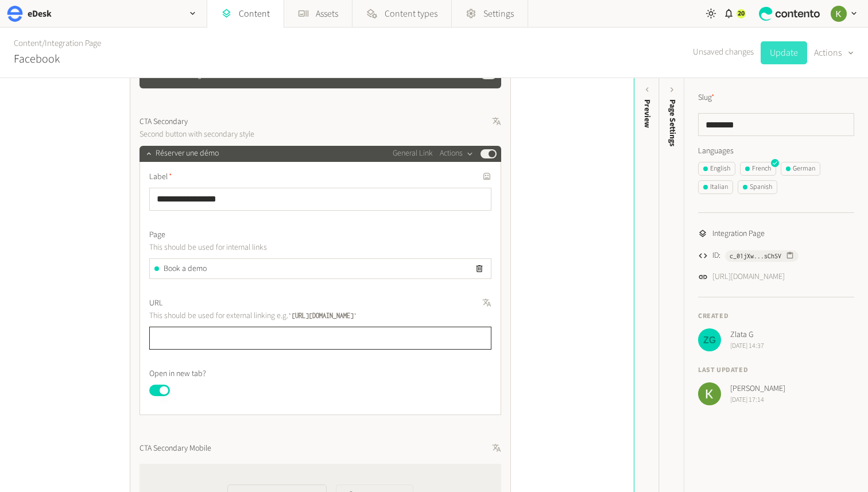 Image resolution: width=868 pixels, height=492 pixels. I want to click on div: Spanish, so click(757, 187).